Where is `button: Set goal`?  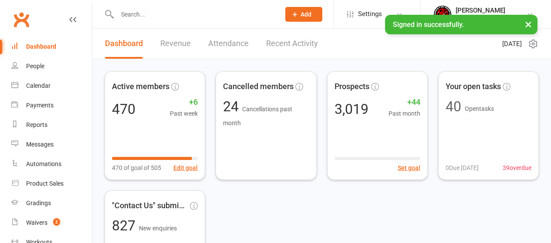 button: Set goal is located at coordinates (409, 168).